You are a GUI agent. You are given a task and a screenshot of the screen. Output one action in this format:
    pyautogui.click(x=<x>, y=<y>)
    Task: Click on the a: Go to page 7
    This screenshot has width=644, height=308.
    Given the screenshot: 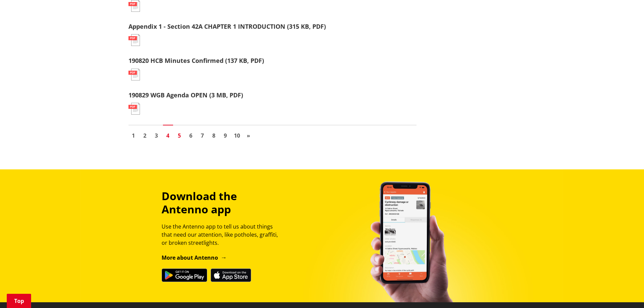 What is the action you would take?
    pyautogui.click(x=203, y=136)
    